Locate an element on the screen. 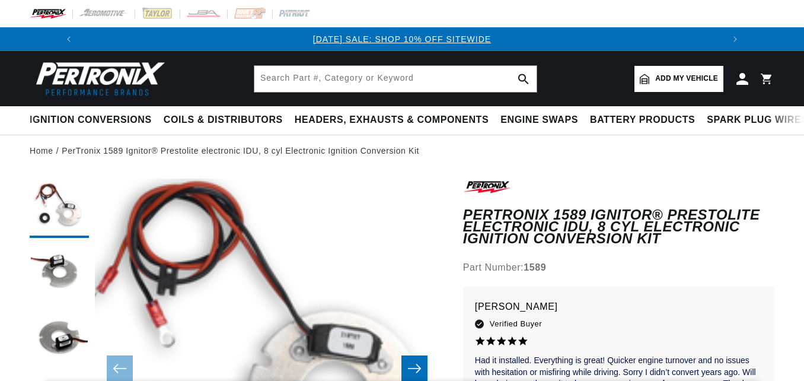 The image size is (804, 381). summary: Battery Products is located at coordinates (642, 120).